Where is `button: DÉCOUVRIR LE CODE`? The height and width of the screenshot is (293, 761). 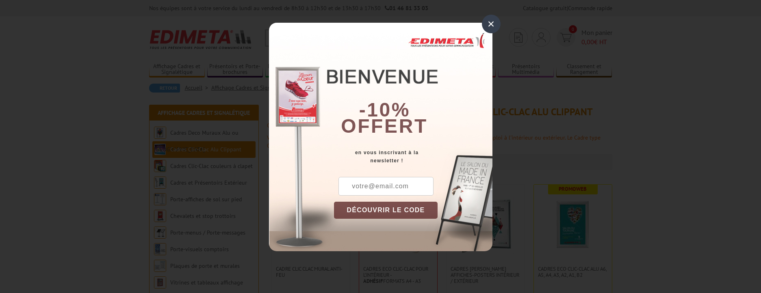 button: DÉCOUVRIR LE CODE is located at coordinates (386, 210).